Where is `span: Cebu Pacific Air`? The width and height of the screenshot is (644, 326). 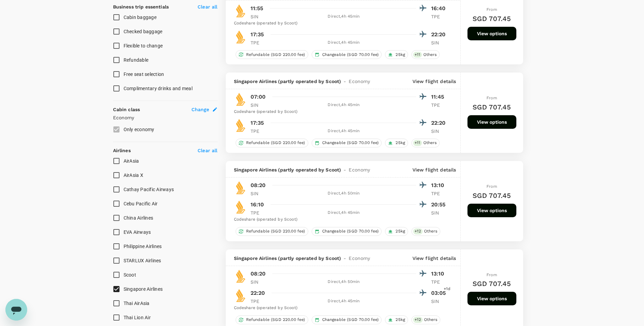
span: Cebu Pacific Air is located at coordinates (140, 204).